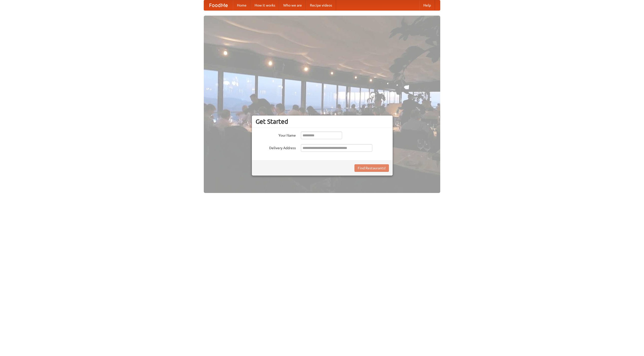 This screenshot has width=644, height=356. I want to click on a: Home, so click(242, 5).